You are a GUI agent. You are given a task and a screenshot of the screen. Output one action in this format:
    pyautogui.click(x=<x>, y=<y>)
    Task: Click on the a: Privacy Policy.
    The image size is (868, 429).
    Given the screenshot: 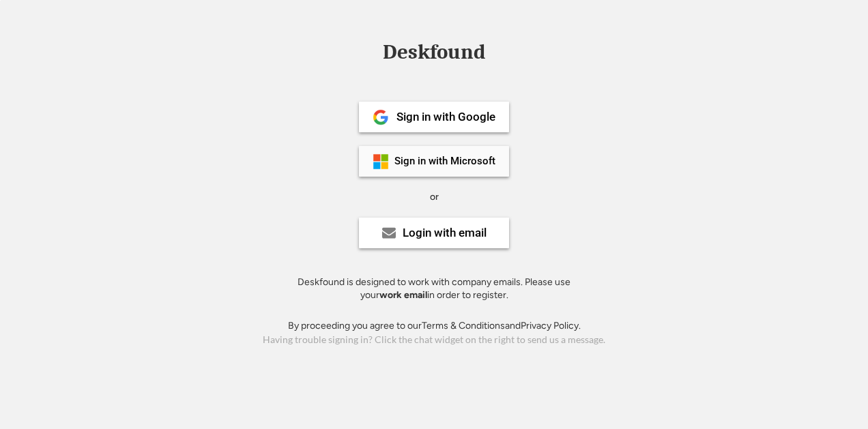 What is the action you would take?
    pyautogui.click(x=551, y=325)
    